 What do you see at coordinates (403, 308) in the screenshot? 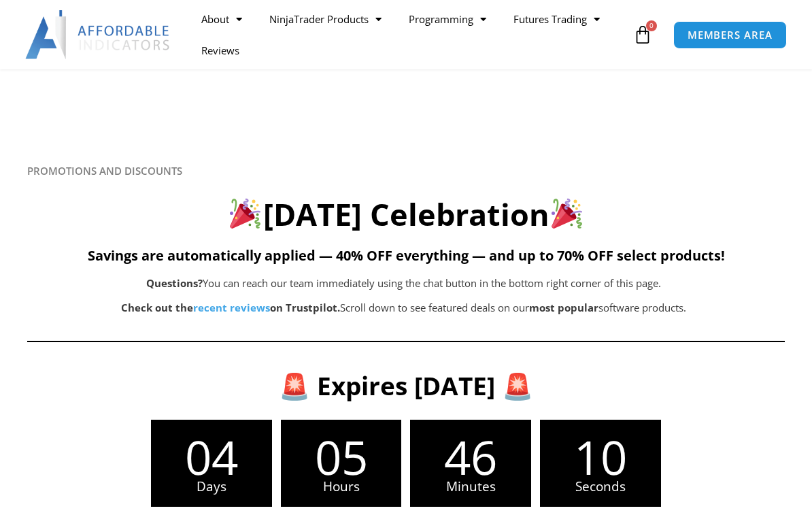
I see `p: Scroll down to see featured deals on our software products.` at bounding box center [403, 308].